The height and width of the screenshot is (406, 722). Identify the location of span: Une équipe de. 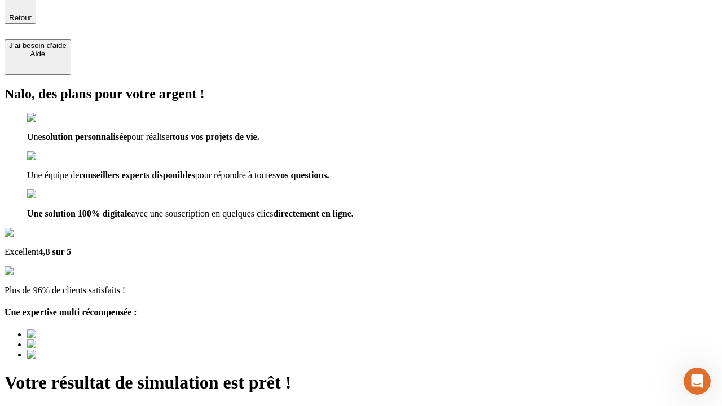
(53, 175).